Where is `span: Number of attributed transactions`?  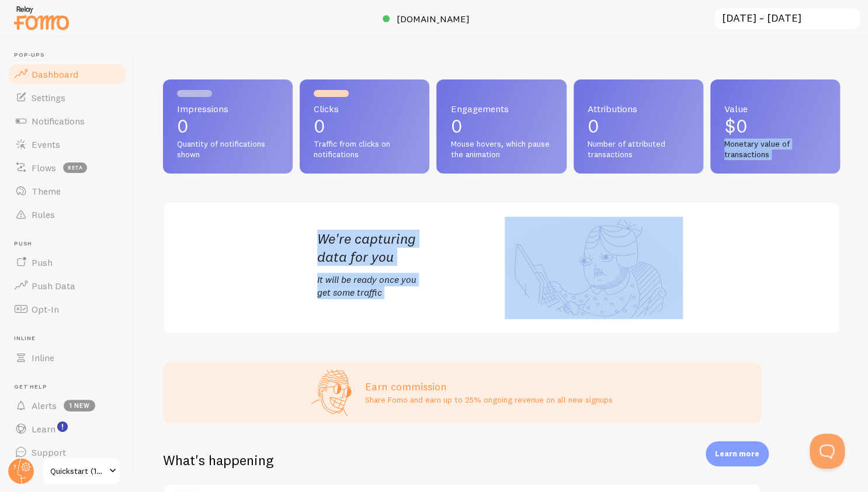
span: Number of attributed transactions is located at coordinates (639, 149).